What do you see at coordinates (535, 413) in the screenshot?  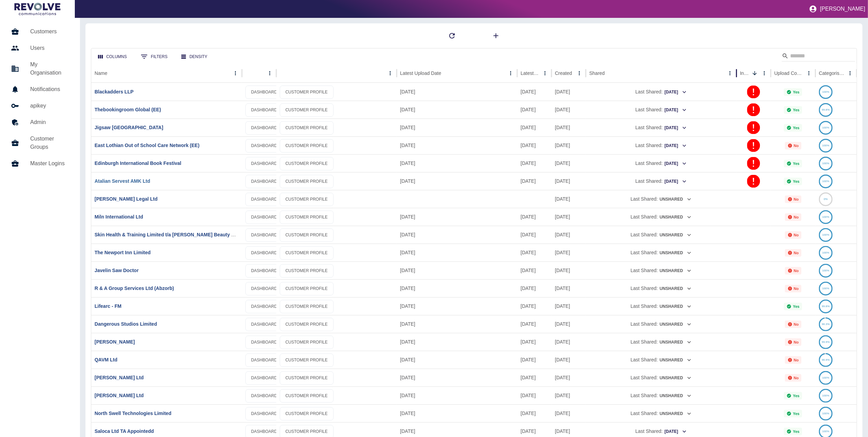 I see `div: 10 Sep 2025` at bounding box center [535, 413].